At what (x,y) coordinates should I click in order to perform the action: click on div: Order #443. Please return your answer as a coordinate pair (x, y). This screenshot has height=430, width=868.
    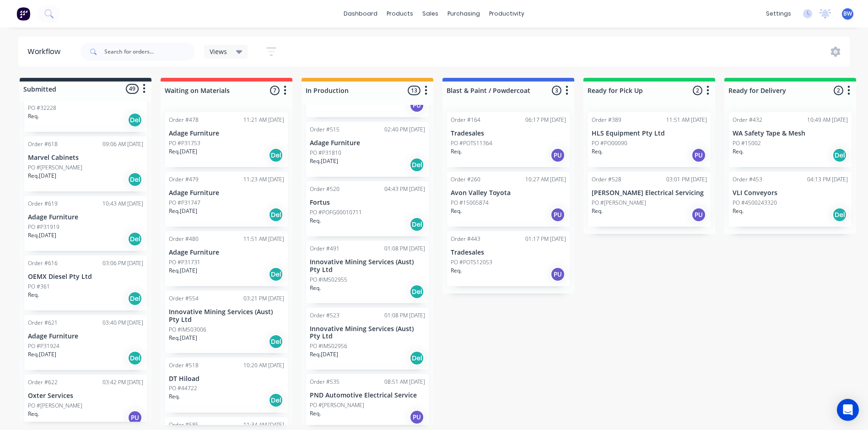
    Looking at the image, I should click on (466, 239).